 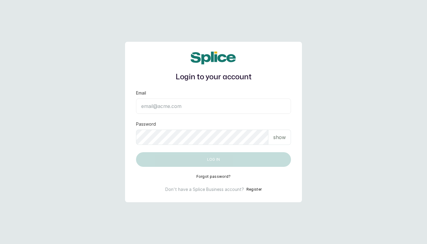 What do you see at coordinates (254, 190) in the screenshot?
I see `button: Register` at bounding box center [254, 190].